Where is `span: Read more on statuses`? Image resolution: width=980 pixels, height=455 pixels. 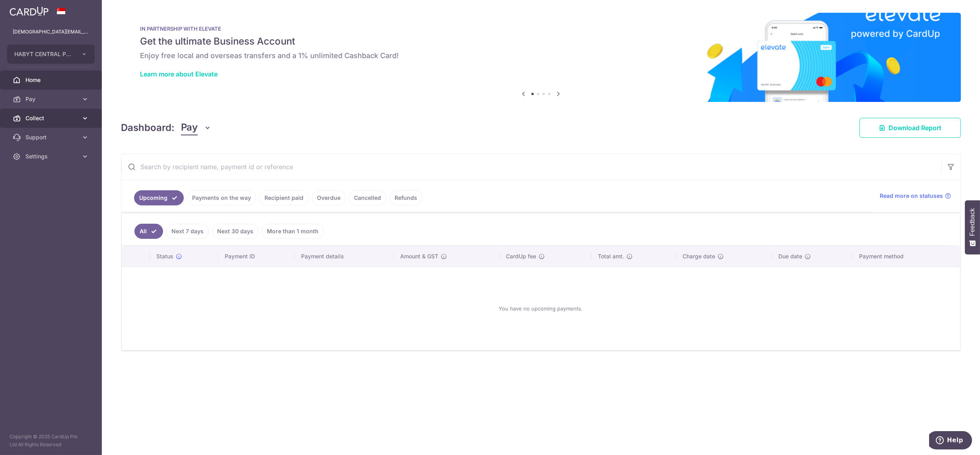 span: Read more on statuses is located at coordinates (911, 196).